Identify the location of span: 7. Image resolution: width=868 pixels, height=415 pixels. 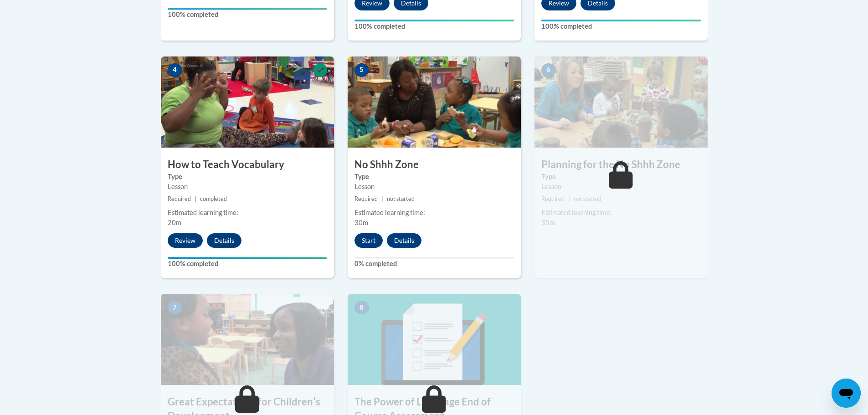
(175, 308).